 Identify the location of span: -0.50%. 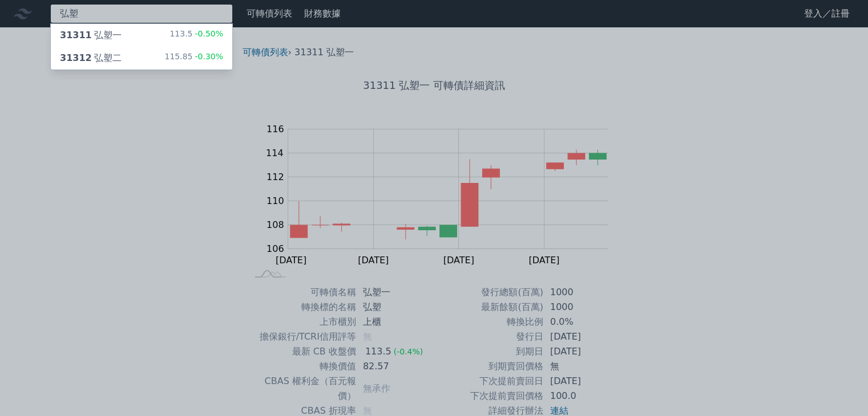
(207, 34).